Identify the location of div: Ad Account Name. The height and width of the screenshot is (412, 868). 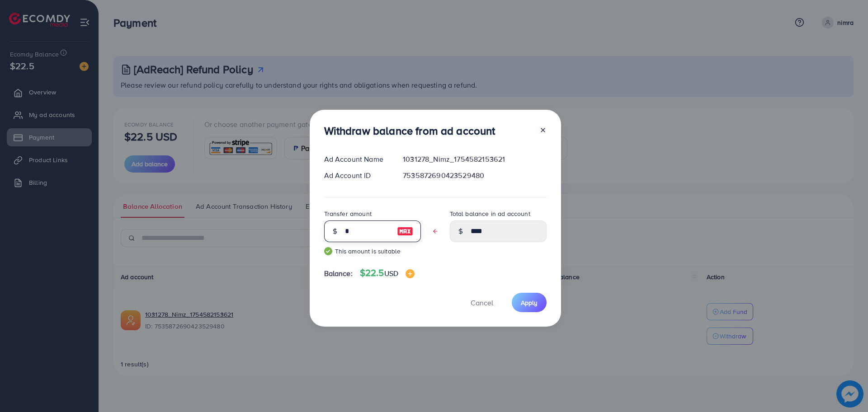
(357, 159).